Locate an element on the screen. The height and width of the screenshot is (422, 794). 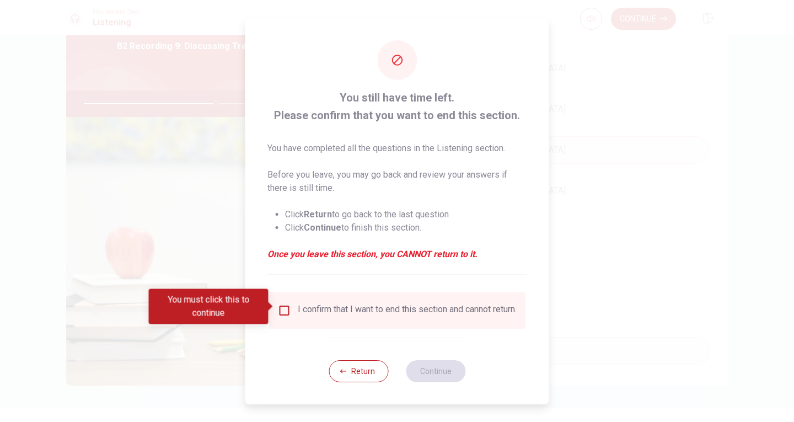
strong: Return is located at coordinates (317, 214).